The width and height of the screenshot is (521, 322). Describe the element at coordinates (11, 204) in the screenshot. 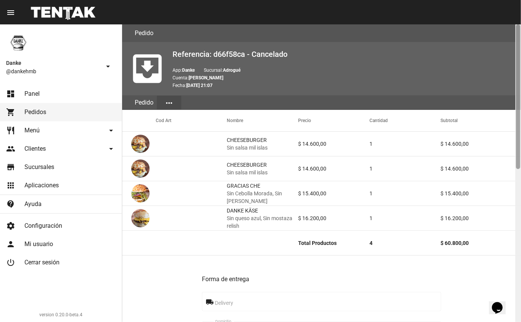

I see `mat-icon: contact_support` at that location.